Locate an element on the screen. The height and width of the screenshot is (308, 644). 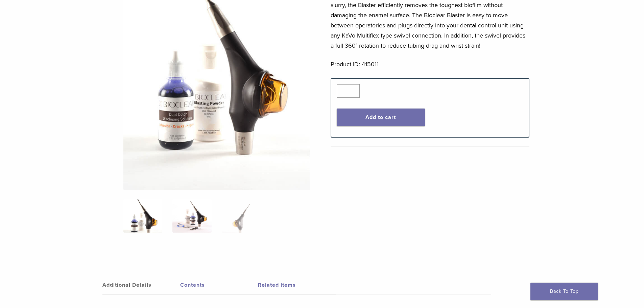
a: Back To Top is located at coordinates (564, 291).